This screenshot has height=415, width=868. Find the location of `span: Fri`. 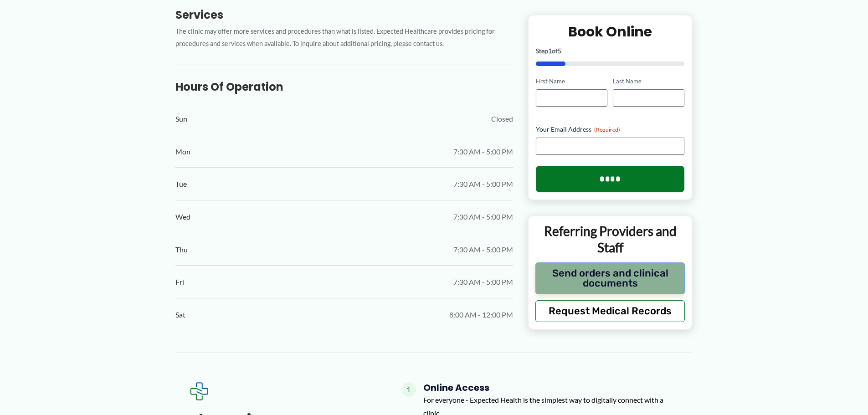

span: Fri is located at coordinates (179, 282).